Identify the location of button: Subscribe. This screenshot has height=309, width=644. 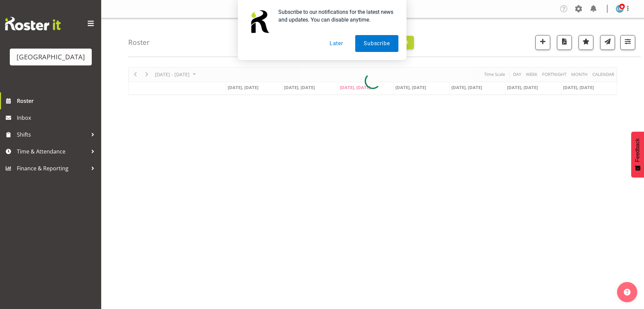
(376, 44).